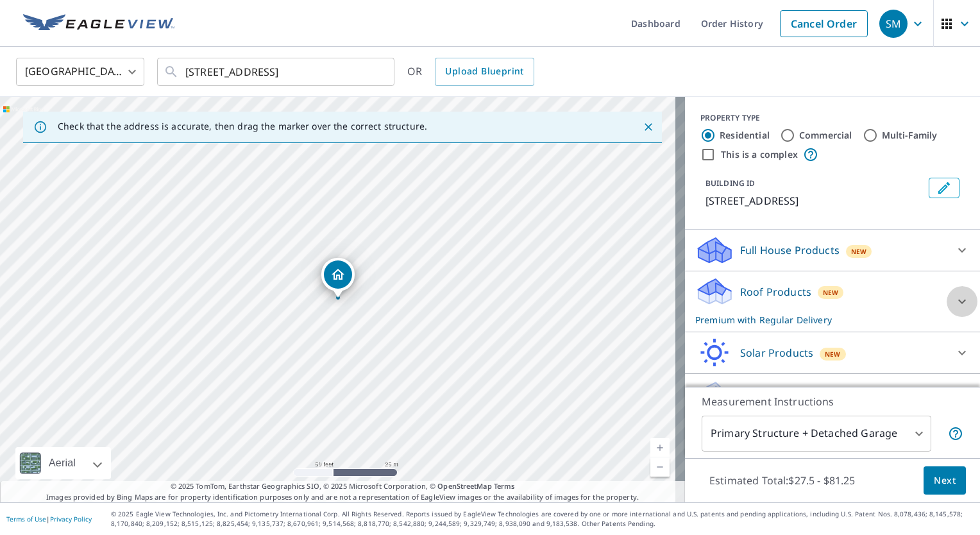 The width and height of the screenshot is (980, 535). I want to click on a: OpenStreetMap, so click(464, 486).